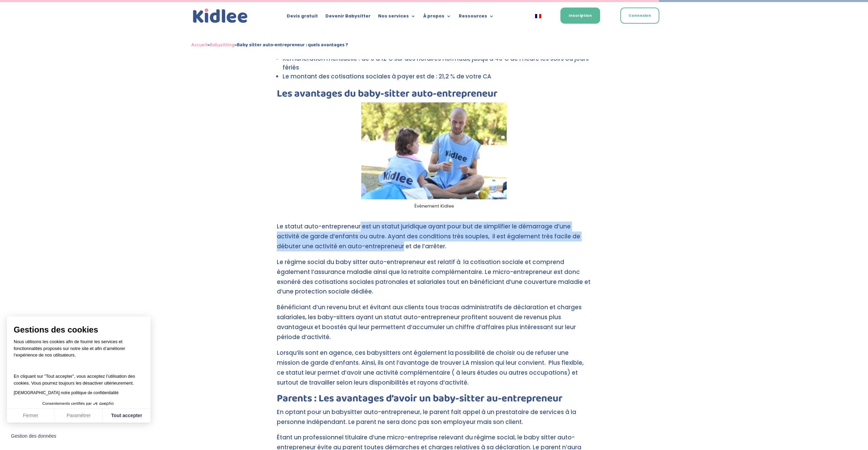 Image resolution: width=868 pixels, height=450 pixels. What do you see at coordinates (30, 416) in the screenshot?
I see `button: Fermer` at bounding box center [30, 416].